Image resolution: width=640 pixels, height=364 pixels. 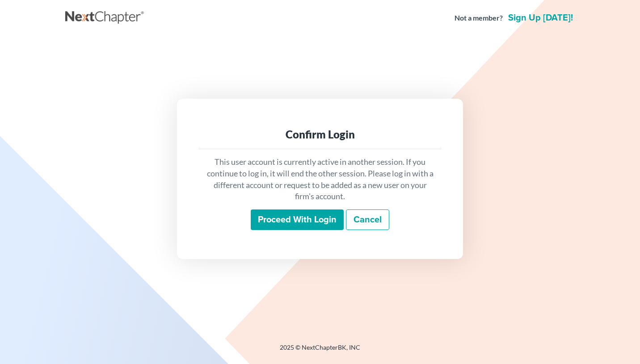 What do you see at coordinates (320, 351) in the screenshot?
I see `div: 2025 © NextChapterBK, INC` at bounding box center [320, 351].